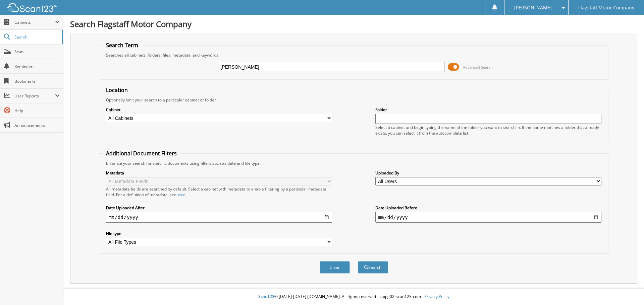 Image resolution: width=644 pixels, height=305 pixels. Describe the element at coordinates (37, 125) in the screenshot. I see `span: Announcements` at that location.